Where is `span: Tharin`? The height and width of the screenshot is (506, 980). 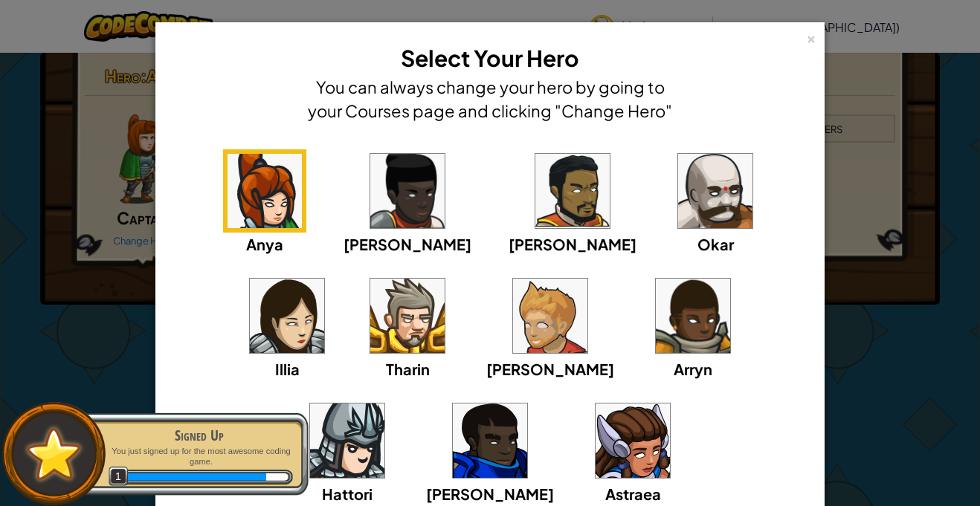
span: Tharin is located at coordinates (407, 369).